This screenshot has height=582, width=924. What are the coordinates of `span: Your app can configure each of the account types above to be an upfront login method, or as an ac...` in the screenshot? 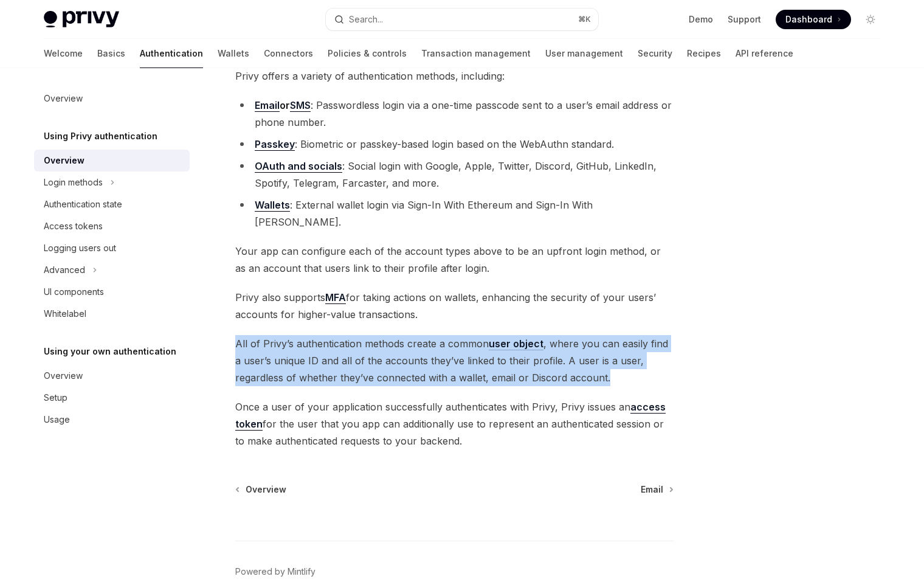 It's located at (454, 260).